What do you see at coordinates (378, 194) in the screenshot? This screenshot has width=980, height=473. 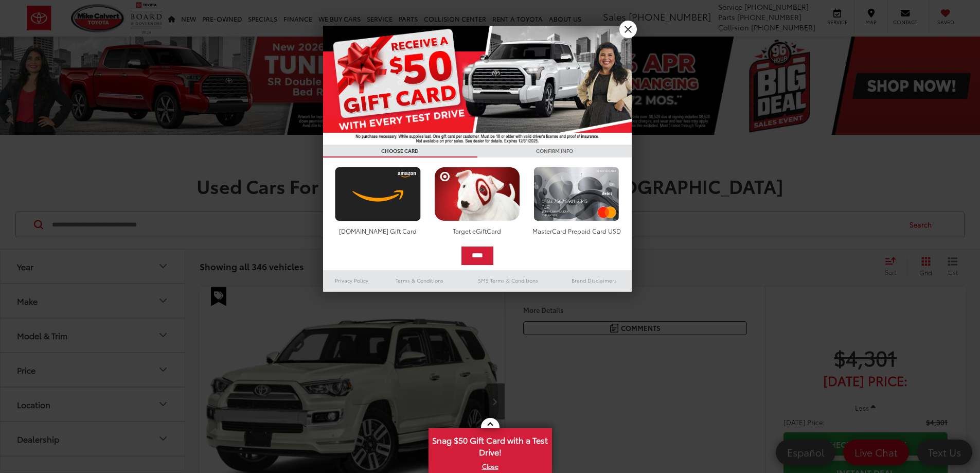 I see `img: amazoncard.png` at bounding box center [378, 194].